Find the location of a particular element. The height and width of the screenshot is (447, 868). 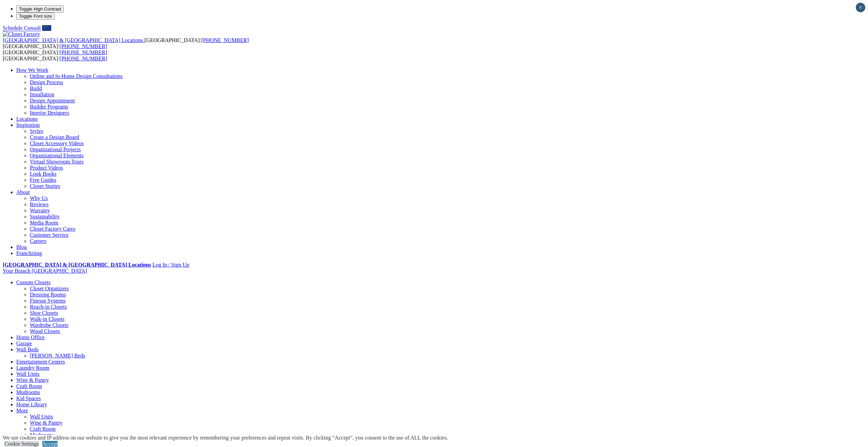

button: Toggle High Contrast is located at coordinates (40, 9).